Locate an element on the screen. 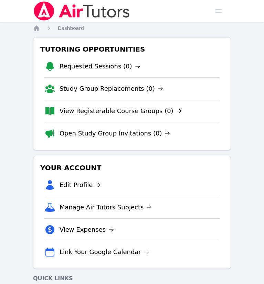  a: Dashboard is located at coordinates (71, 28).